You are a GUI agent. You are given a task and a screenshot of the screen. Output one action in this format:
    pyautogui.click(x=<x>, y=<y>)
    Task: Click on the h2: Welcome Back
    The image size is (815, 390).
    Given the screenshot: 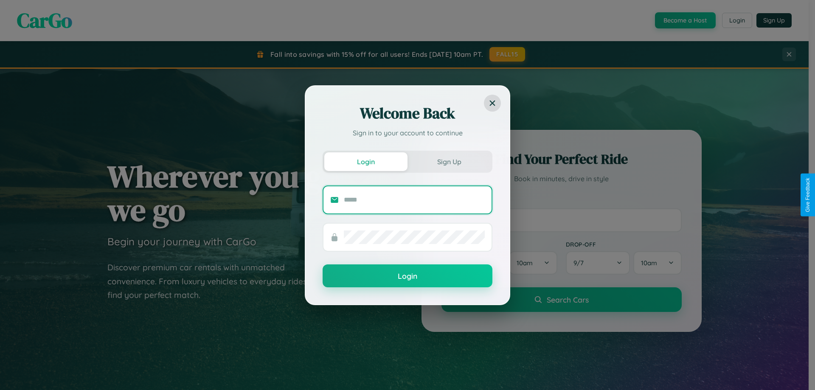 What is the action you would take?
    pyautogui.click(x=407, y=113)
    